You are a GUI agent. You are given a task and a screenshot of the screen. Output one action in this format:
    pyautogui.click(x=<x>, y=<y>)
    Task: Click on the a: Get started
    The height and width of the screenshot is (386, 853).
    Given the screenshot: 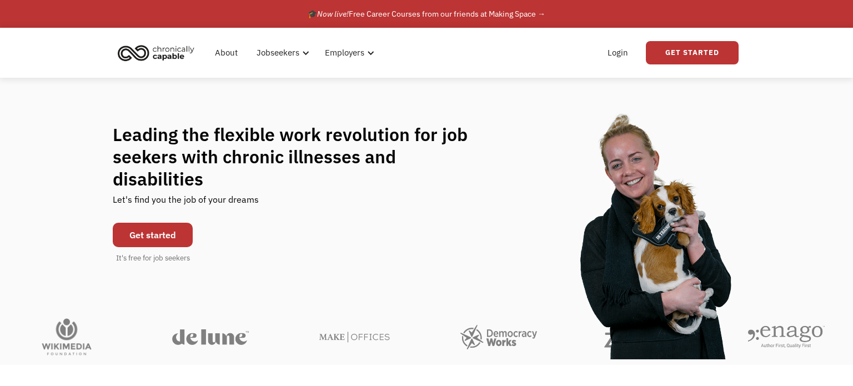 What is the action you would take?
    pyautogui.click(x=153, y=235)
    